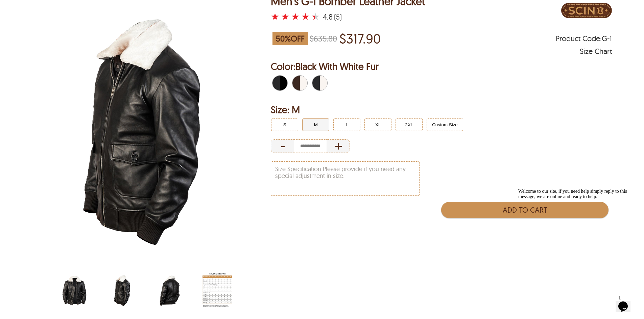 This screenshot has width=644, height=319. Describe the element at coordinates (524, 210) in the screenshot. I see `button: Add to Cart` at that location.